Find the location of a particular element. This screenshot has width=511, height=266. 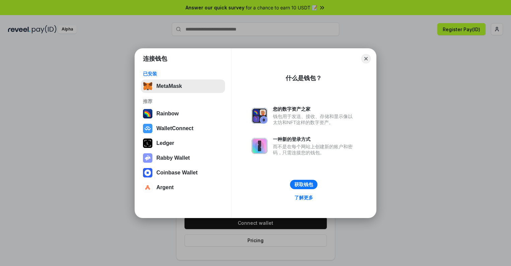

button: Argent is located at coordinates (183, 187).